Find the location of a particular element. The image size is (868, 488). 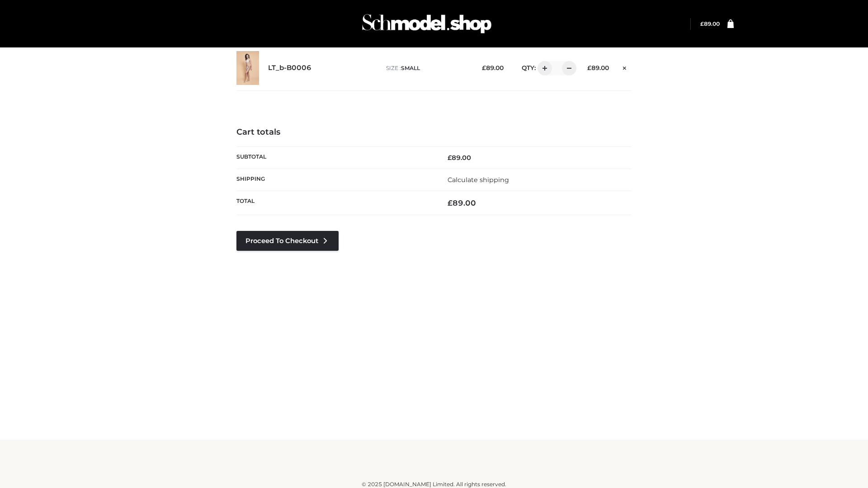

span: SMALL is located at coordinates (410, 68).